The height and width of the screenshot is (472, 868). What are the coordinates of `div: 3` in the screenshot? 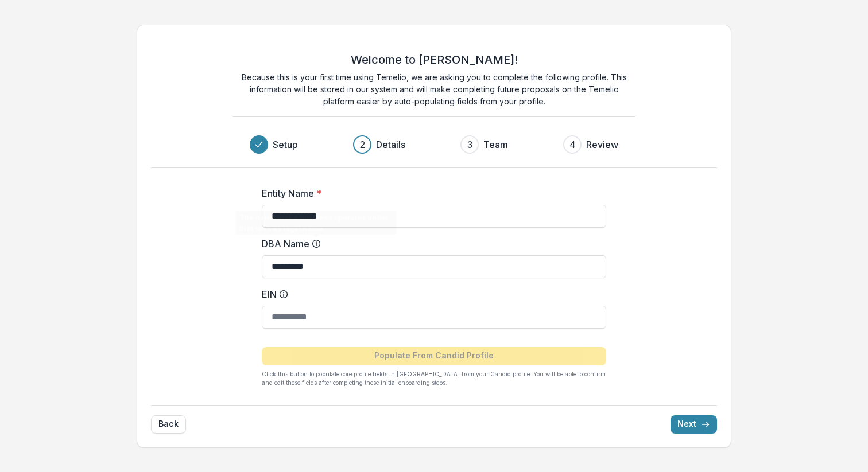 It's located at (469, 145).